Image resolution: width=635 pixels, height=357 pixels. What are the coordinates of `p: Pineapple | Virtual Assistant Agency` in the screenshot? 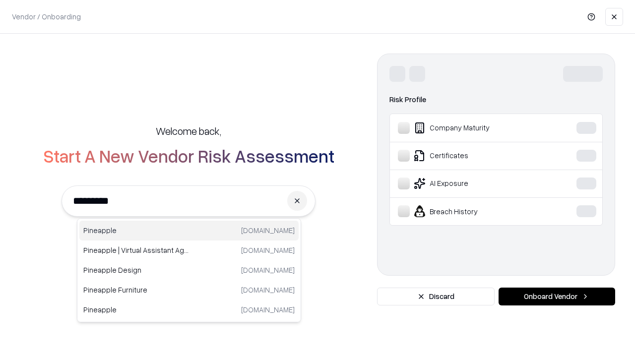 It's located at (136, 250).